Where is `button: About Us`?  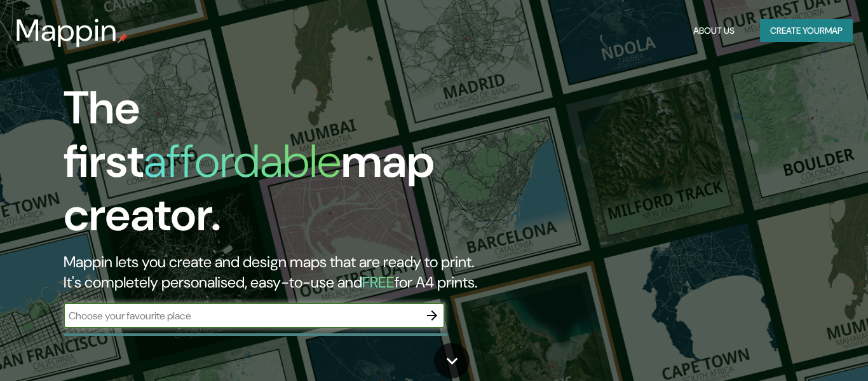
button: About Us is located at coordinates (714, 31).